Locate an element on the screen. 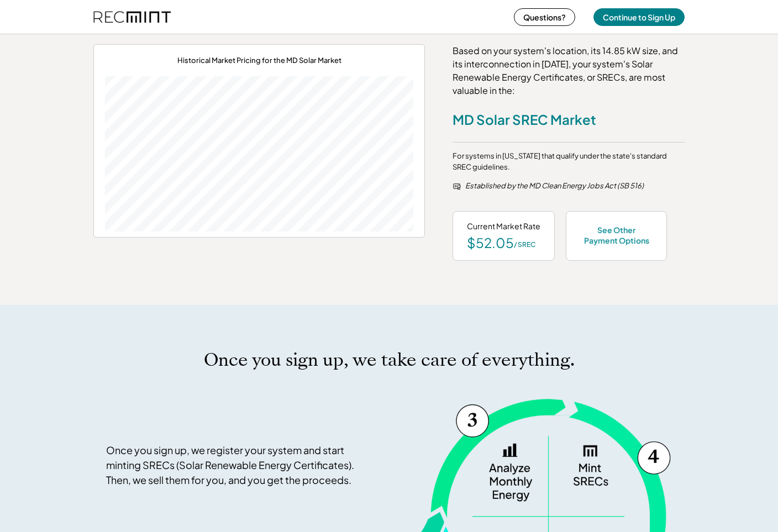  div: Once you sign up, we register your system and start minting SRECs (Solar Renewable Energy Certifi... is located at coordinates (237, 465).